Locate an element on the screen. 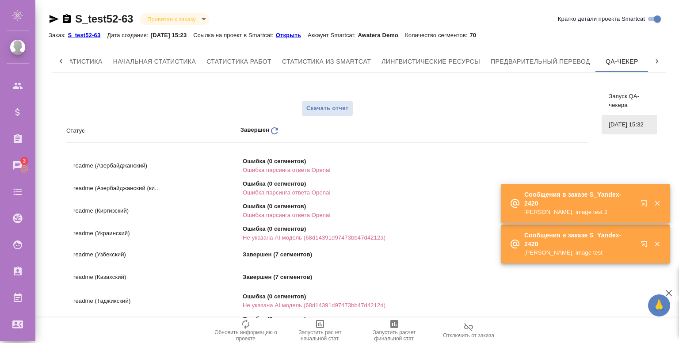 Image resolution: width=679 pixels, height=343 pixels. button: Обновить информацию о проекте is located at coordinates (246, 331).